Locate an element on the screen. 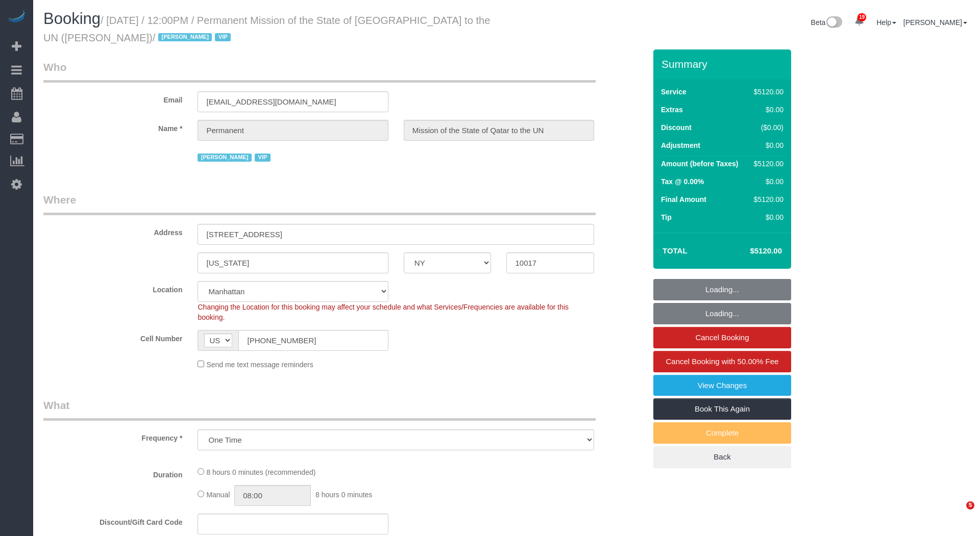 Image resolution: width=980 pixels, height=536 pixels. legend: What is located at coordinates (319, 409).